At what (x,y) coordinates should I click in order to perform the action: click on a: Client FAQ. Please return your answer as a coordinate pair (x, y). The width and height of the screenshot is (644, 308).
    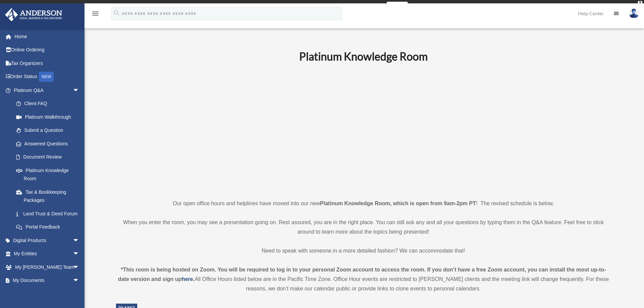
    Looking at the image, I should click on (49, 104).